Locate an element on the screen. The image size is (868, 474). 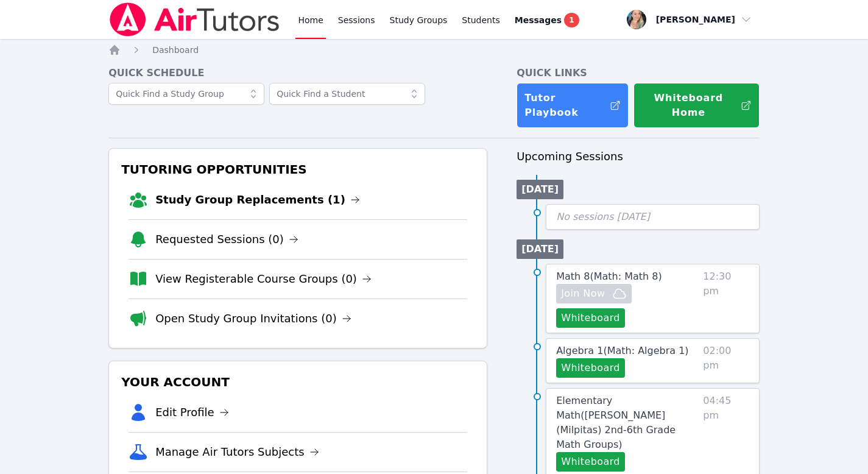
input: Quick Find a Student is located at coordinates (347, 94).